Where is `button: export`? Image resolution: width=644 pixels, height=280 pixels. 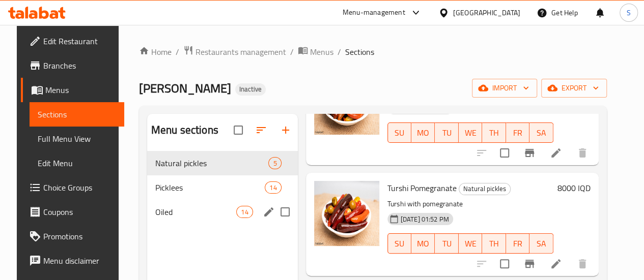 button: export is located at coordinates (574, 88).